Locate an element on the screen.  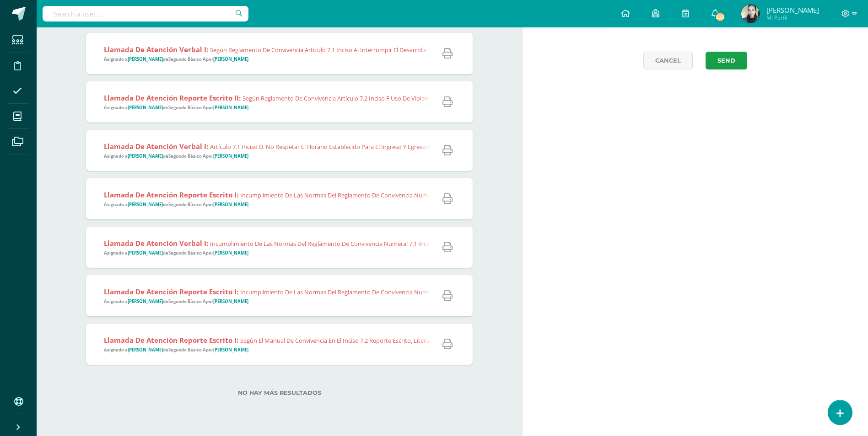
span: Artículo 7.1 inciso d. No respetar el horario establecido para el ingreso y egreso al centro educ... is located at coordinates (374, 147).